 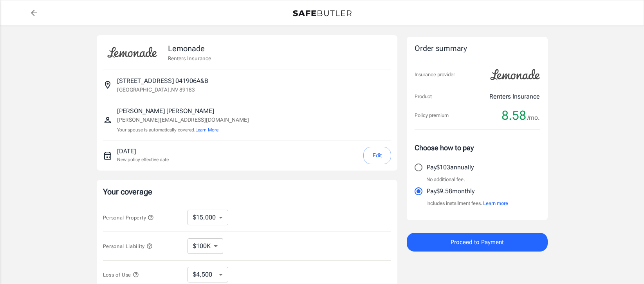 I want to click on p: Lemonade, so click(x=189, y=49).